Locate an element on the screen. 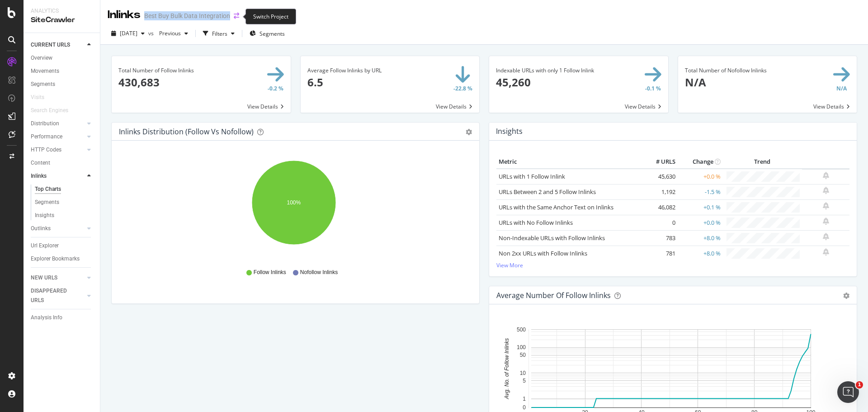 This screenshot has width=868, height=412. a: URLs with No Follow Inlinks is located at coordinates (536, 223).